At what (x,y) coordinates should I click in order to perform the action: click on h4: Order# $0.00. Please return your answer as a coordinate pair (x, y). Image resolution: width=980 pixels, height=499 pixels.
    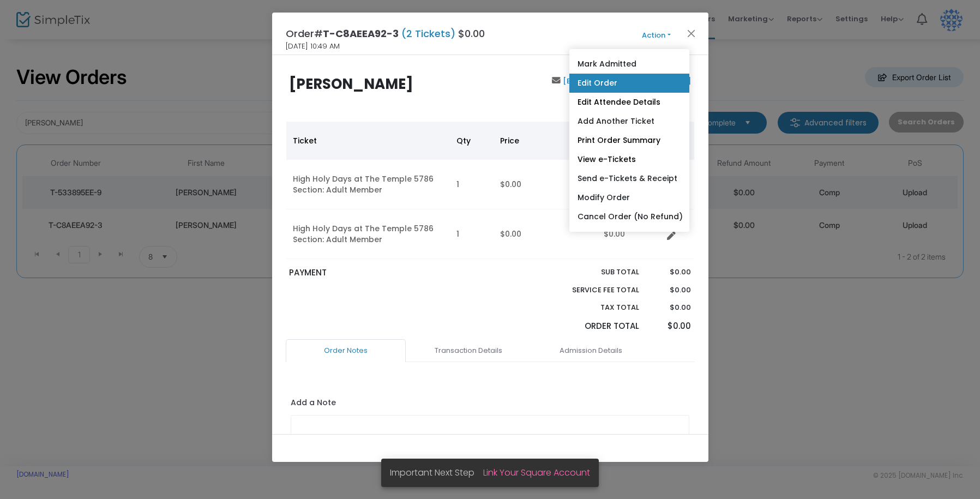
    Looking at the image, I should click on (385, 33).